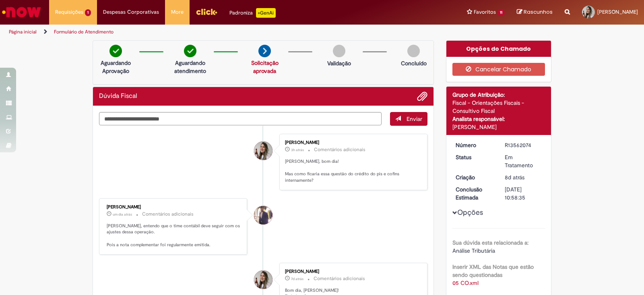 Image resolution: width=644 pixels, height=295 pixels. Describe the element at coordinates (297, 279) in the screenshot. I see `span: 7d atrás` at that location.